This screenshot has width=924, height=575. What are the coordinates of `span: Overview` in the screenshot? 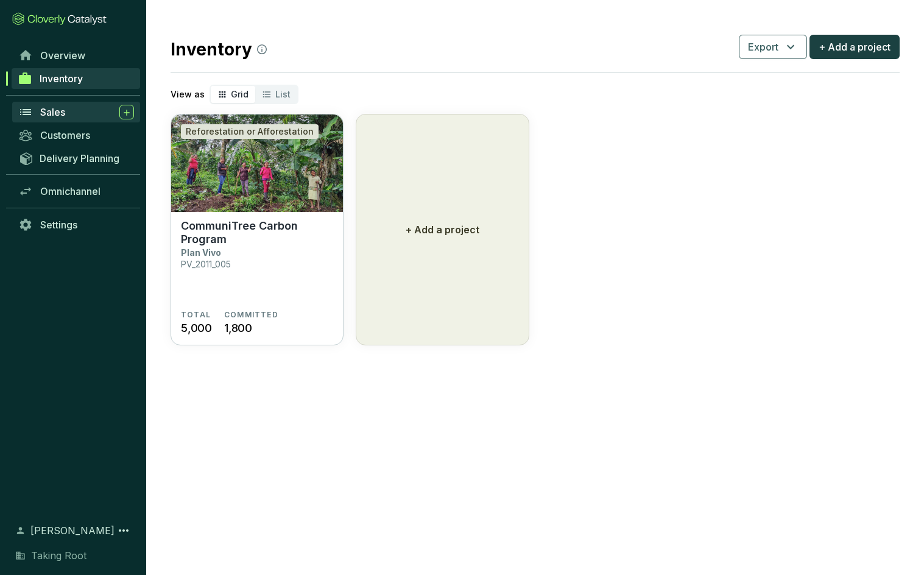 It's located at (63, 56).